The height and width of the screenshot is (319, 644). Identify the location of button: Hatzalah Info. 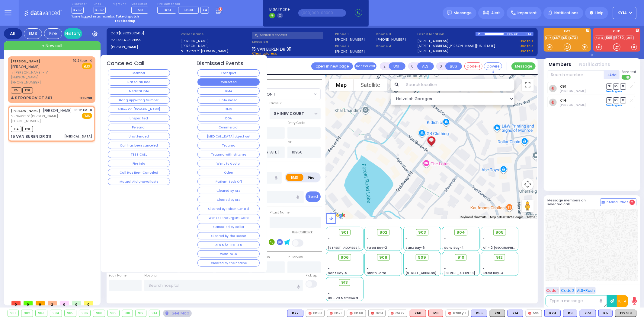
(139, 82).